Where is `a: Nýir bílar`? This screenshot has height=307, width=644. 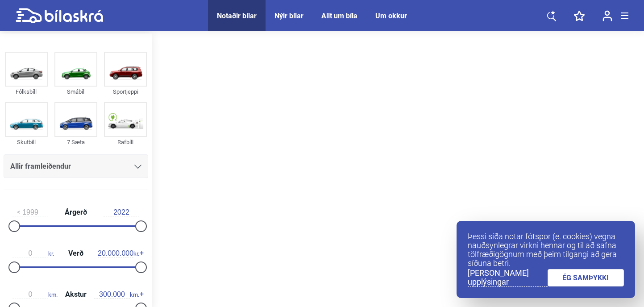
a: Nýir bílar is located at coordinates (289, 16).